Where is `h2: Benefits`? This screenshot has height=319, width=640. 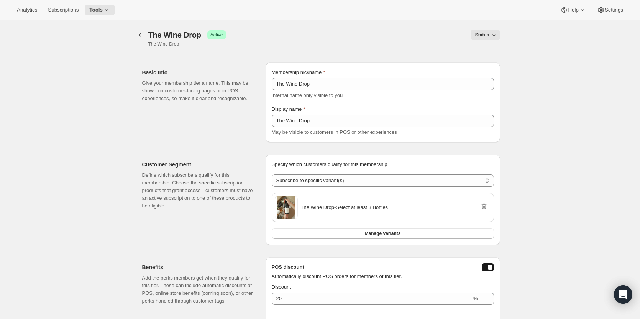
h2: Benefits is located at coordinates (198, 267).